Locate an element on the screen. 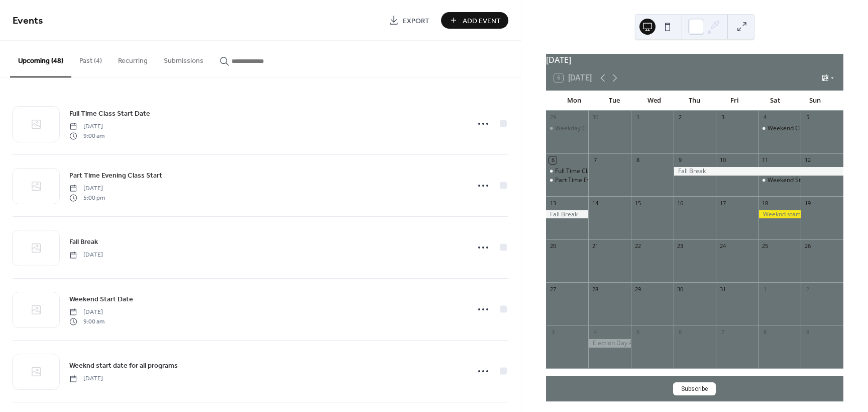 The width and height of the screenshot is (868, 412). div: Election Day All Day is located at coordinates (609, 343).